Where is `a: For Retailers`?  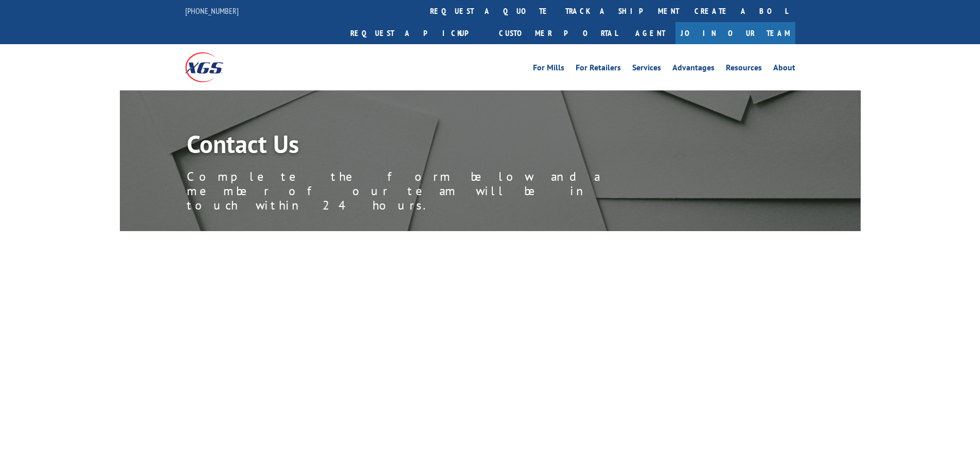 a: For Retailers is located at coordinates (598, 69).